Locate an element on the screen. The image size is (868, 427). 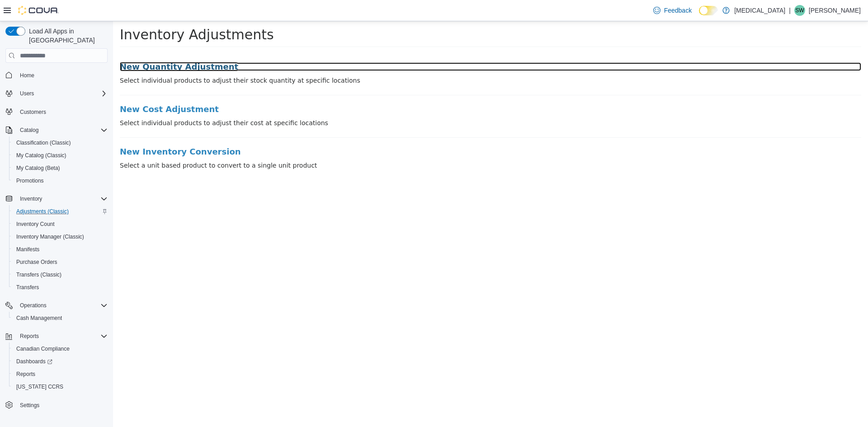
a: Purchase Orders is located at coordinates (37, 262).